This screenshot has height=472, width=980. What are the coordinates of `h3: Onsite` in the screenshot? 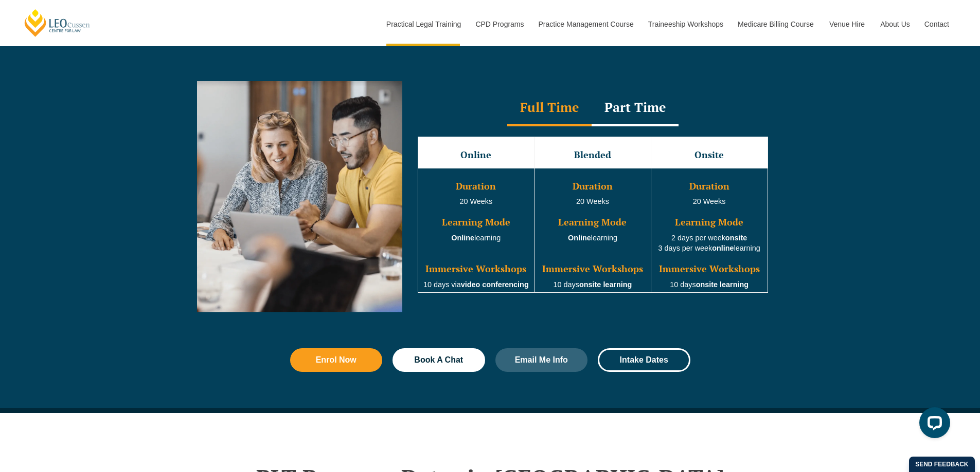 It's located at (709, 155).